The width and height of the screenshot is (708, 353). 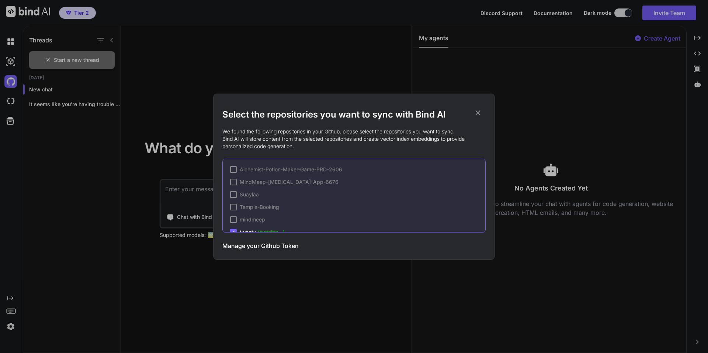 What do you see at coordinates (291, 170) in the screenshot?
I see `span: Alchemist-Potion-Maker-Game-PRD-2606` at bounding box center [291, 170].